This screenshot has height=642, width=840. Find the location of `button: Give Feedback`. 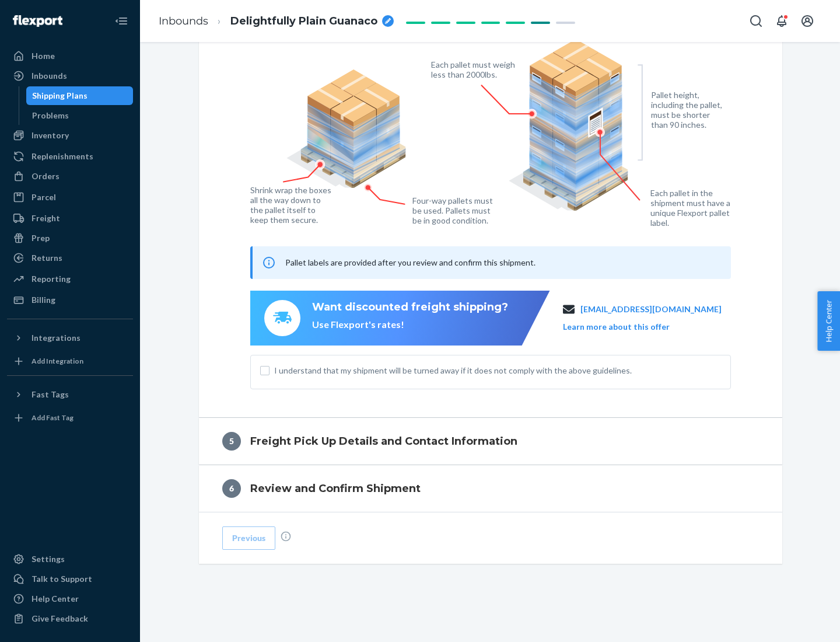

button: Give Feedback is located at coordinates (70, 619).